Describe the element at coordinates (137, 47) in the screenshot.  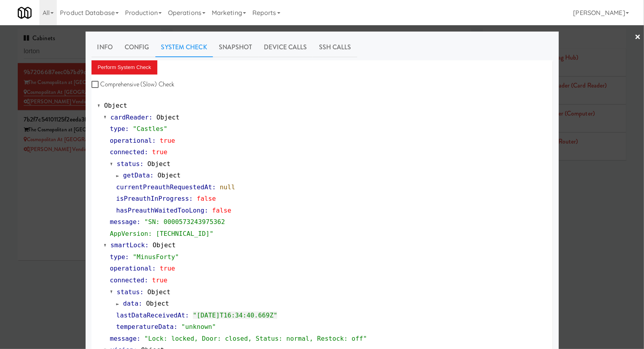
I see `a: Config` at that location.